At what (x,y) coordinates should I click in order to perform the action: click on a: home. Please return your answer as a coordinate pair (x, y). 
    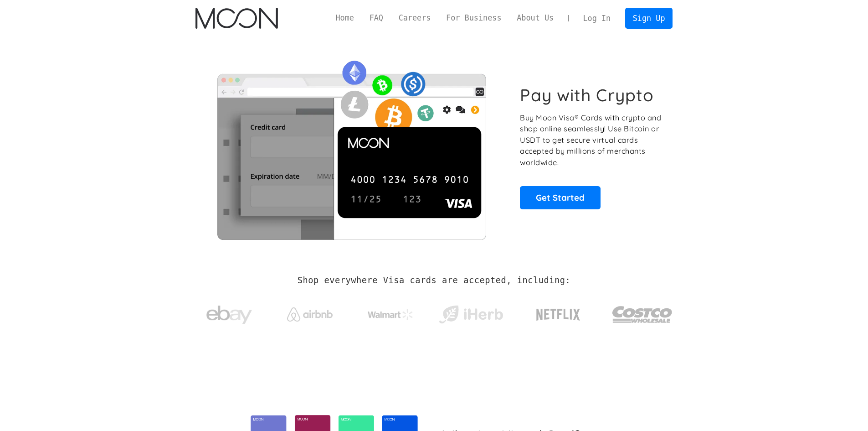
    Looking at the image, I should click on (237, 19).